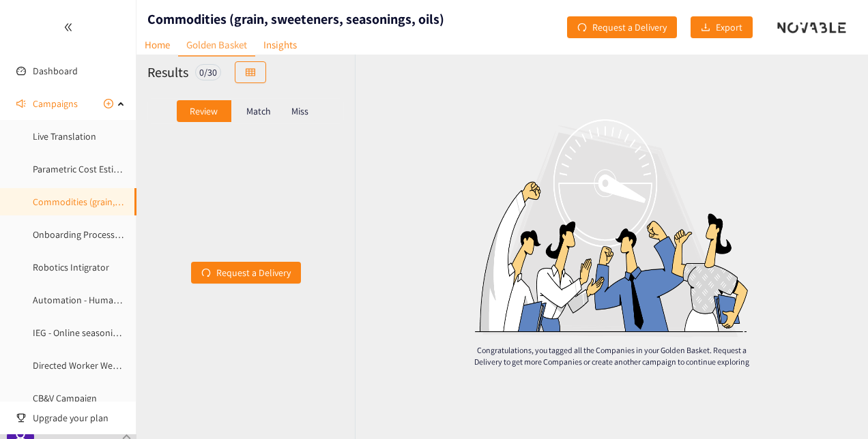  Describe the element at coordinates (88, 169) in the screenshot. I see `a: Parametric Cost Estimation` at that location.